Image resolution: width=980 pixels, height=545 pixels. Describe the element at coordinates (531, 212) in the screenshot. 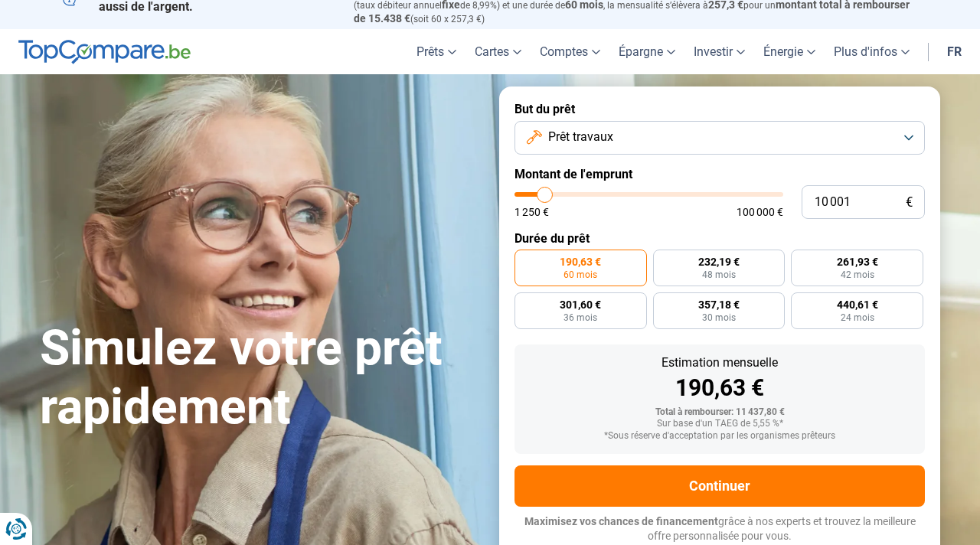

I see `span: 1 250 €` at that location.